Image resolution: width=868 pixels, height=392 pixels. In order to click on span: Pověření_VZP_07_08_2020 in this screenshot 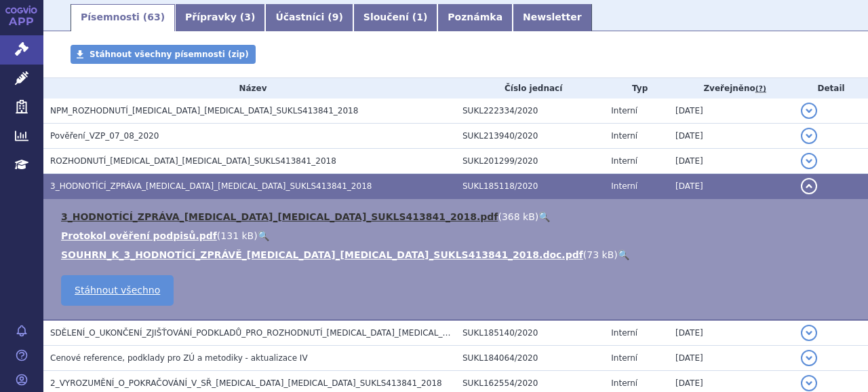, I will do `click(105, 136)`.